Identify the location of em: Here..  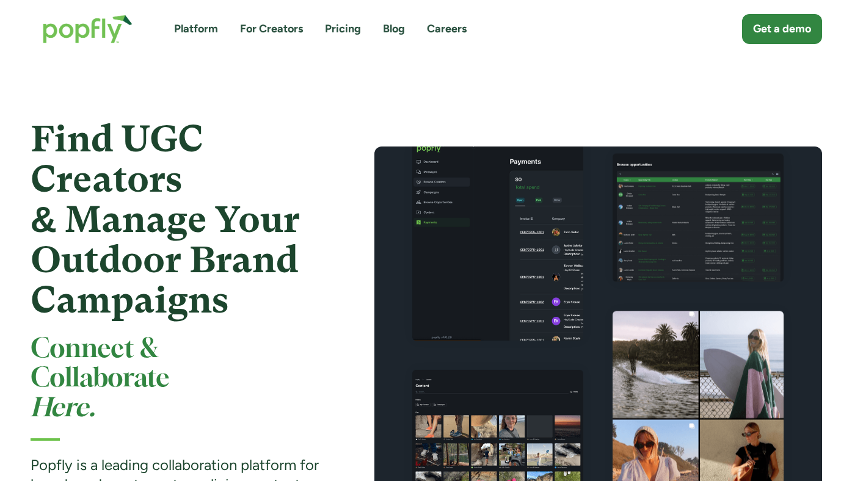
(63, 408).